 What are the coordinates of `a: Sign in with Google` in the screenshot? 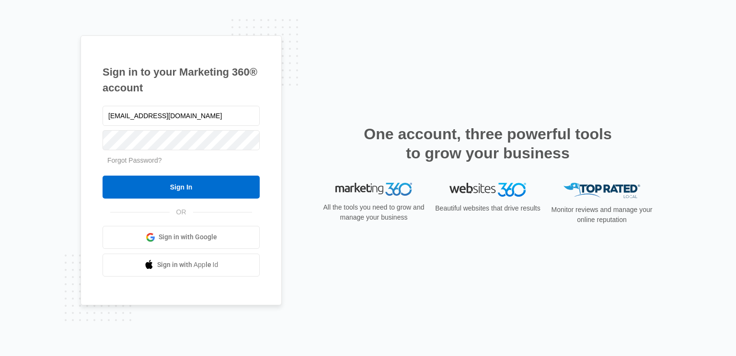 It's located at (181, 238).